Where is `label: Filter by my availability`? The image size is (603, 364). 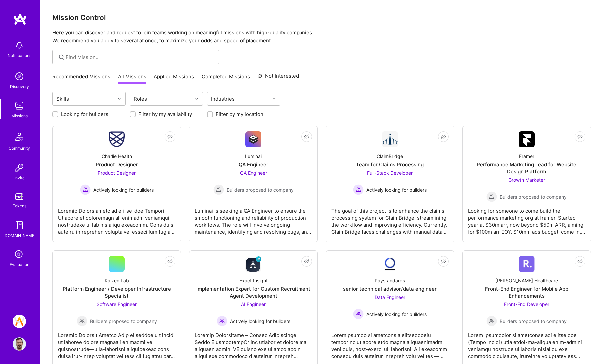 label: Filter by my availability is located at coordinates (165, 114).